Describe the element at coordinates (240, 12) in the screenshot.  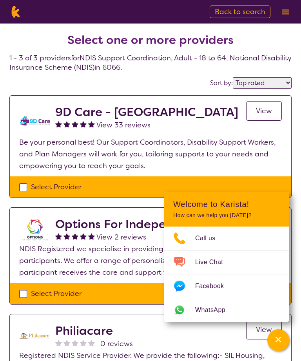
I see `span: Back to search` at that location.